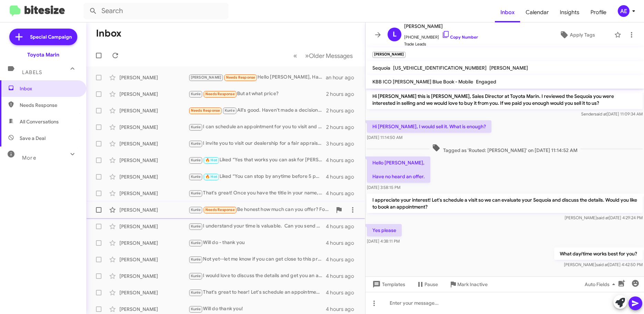 Image resolution: width=644 pixels, height=314 pixels. Describe the element at coordinates (388, 284) in the screenshot. I see `span: Templates` at that location.